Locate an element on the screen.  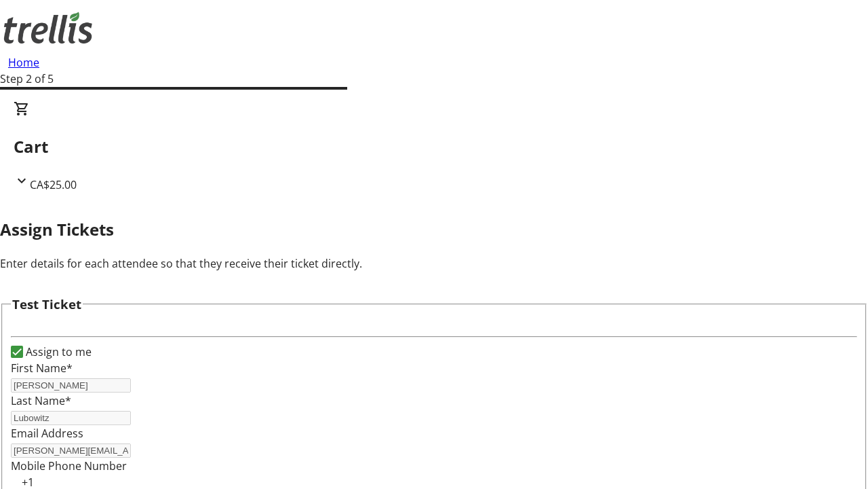
label: Email Address is located at coordinates (46, 433).